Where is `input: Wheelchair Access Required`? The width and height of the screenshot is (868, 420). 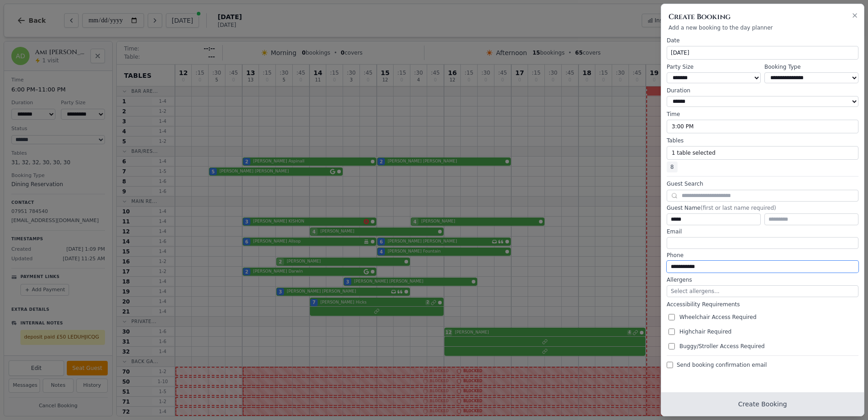 input: Wheelchair Access Required is located at coordinates (672, 317).